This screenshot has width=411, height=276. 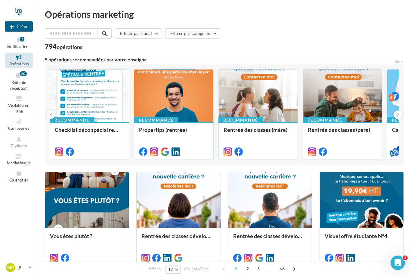 I want to click on span: Boîte de réception, so click(x=19, y=85).